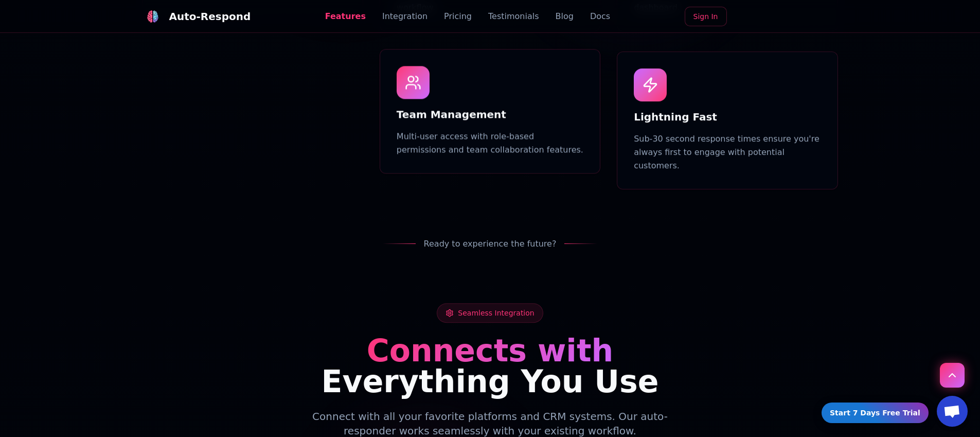 This screenshot has width=980, height=437. I want to click on a: Features, so click(345, 17).